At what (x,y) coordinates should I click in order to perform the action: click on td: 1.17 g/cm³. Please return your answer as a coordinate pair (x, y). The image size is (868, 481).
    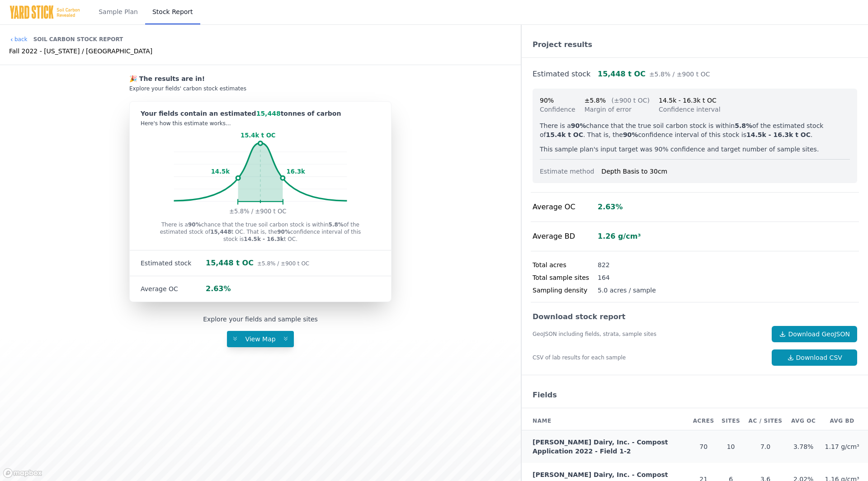
    Looking at the image, I should click on (843, 447).